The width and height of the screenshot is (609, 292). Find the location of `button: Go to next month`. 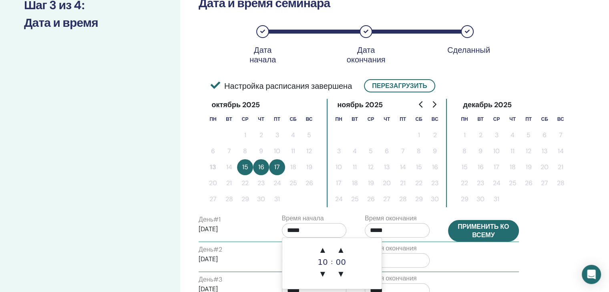

button: Go to next month is located at coordinates (434, 105).